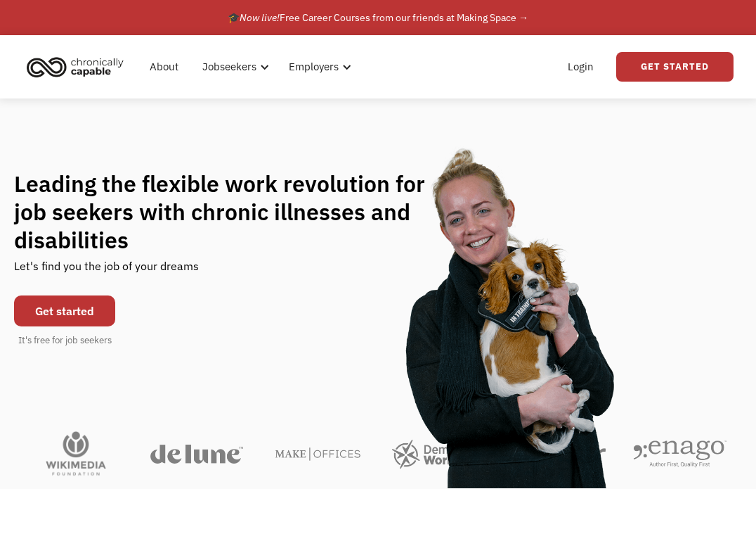 The image size is (756, 534). I want to click on h1: Leading the flexible work revolution for job seekers with chronic illnesses and disabilities, so click(233, 212).